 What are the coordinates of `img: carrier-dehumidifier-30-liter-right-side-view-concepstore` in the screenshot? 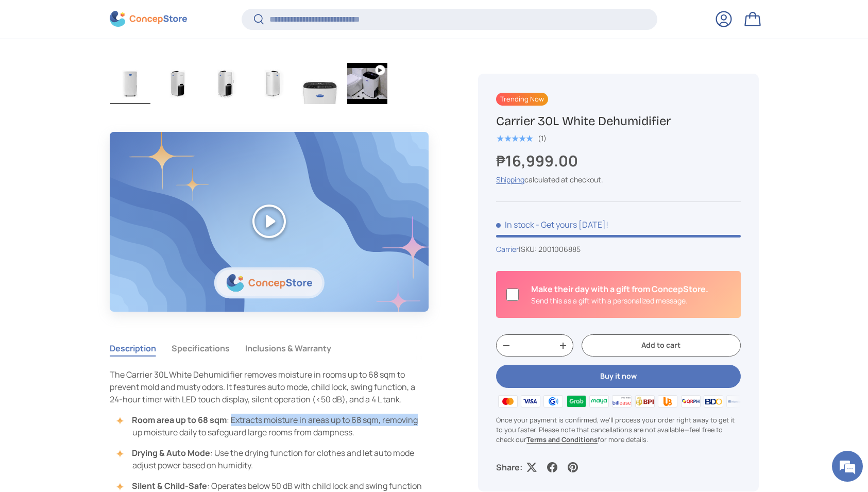 It's located at (273, 84).